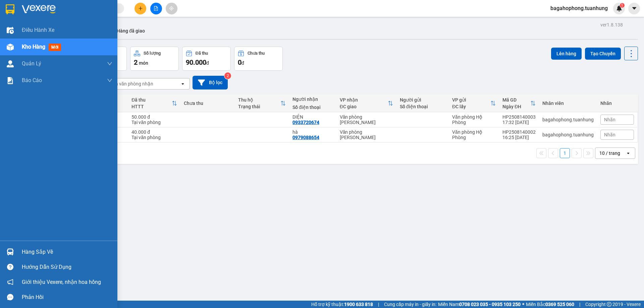 This screenshot has height=308, width=644. Describe the element at coordinates (32, 64) in the screenshot. I see `span: Quản Lý` at that location.